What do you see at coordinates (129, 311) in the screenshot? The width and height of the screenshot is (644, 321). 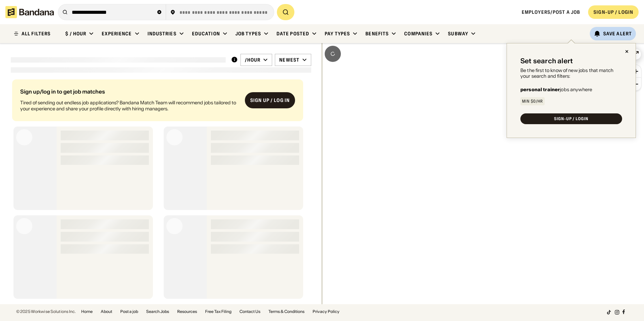 I see `a: Post a job` at bounding box center [129, 311].